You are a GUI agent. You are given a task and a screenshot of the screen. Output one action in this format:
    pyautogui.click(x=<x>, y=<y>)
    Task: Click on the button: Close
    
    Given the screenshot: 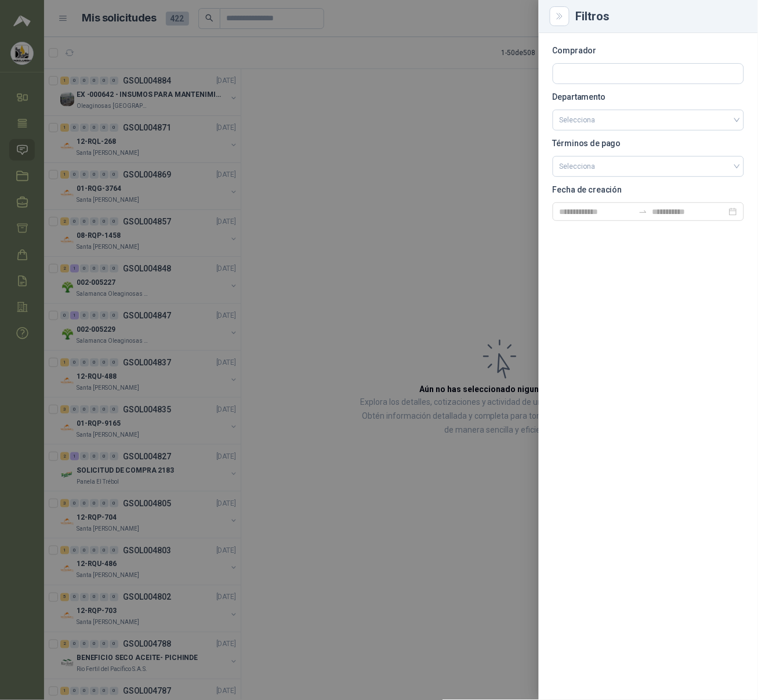 What is the action you would take?
    pyautogui.click(x=560, y=16)
    